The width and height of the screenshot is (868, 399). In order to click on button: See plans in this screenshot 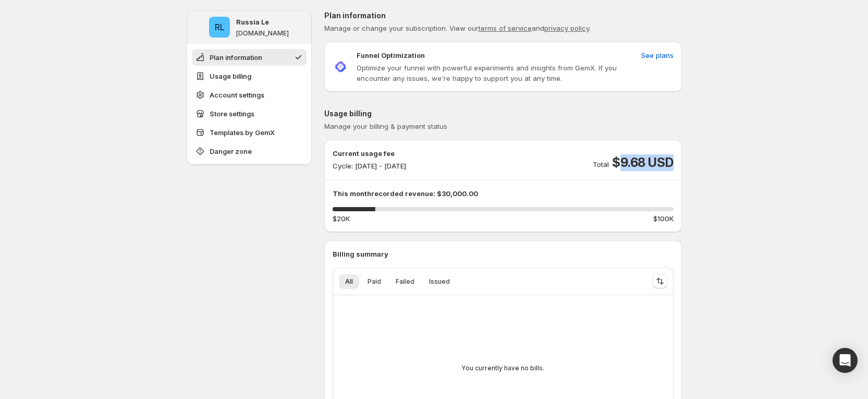, I will do `click(658, 55)`.